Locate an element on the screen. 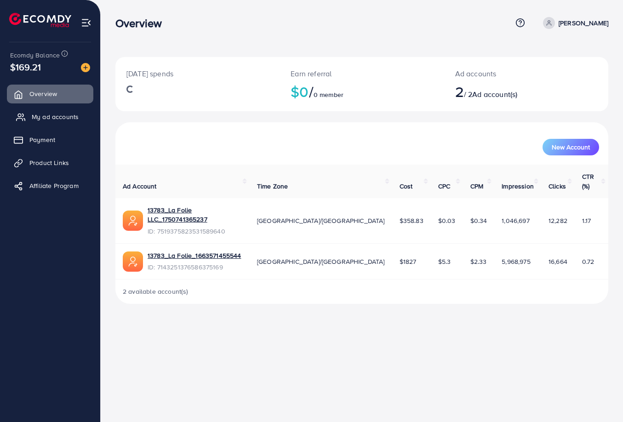  p: Earn referral is located at coordinates (361, 74).